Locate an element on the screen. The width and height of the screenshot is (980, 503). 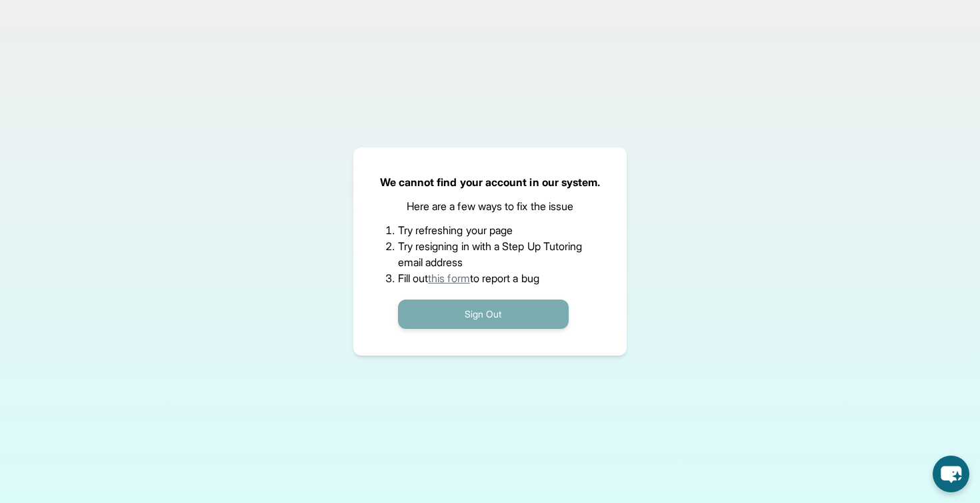
li: Fill out to report a bug is located at coordinates (490, 278).